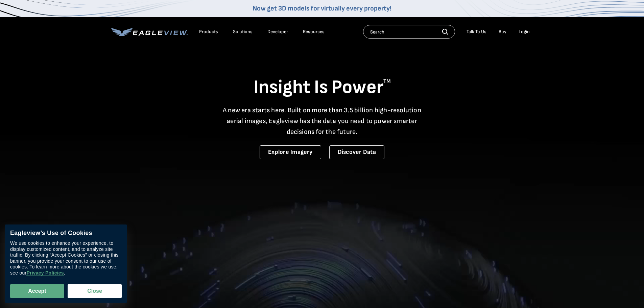 The height and width of the screenshot is (308, 644). Describe the element at coordinates (314, 32) in the screenshot. I see `div: Resources` at that location.